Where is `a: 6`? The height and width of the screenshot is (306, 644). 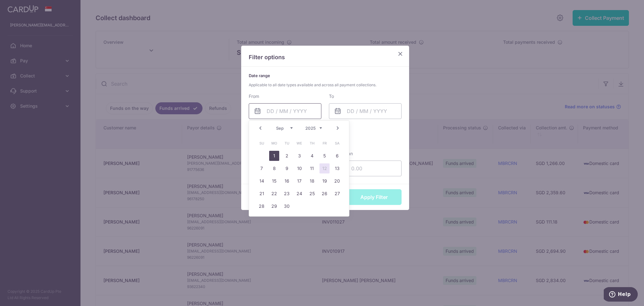 a: 6 is located at coordinates (337, 156).